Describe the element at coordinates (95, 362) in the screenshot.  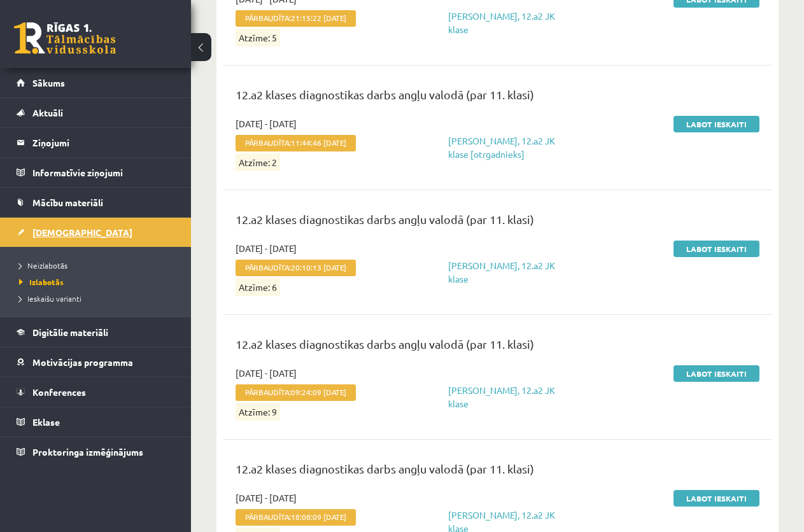
I see `a: Motivācijas programma` at that location.